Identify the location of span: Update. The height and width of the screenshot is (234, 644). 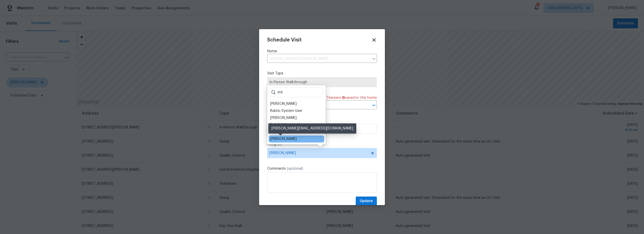
(366, 201).